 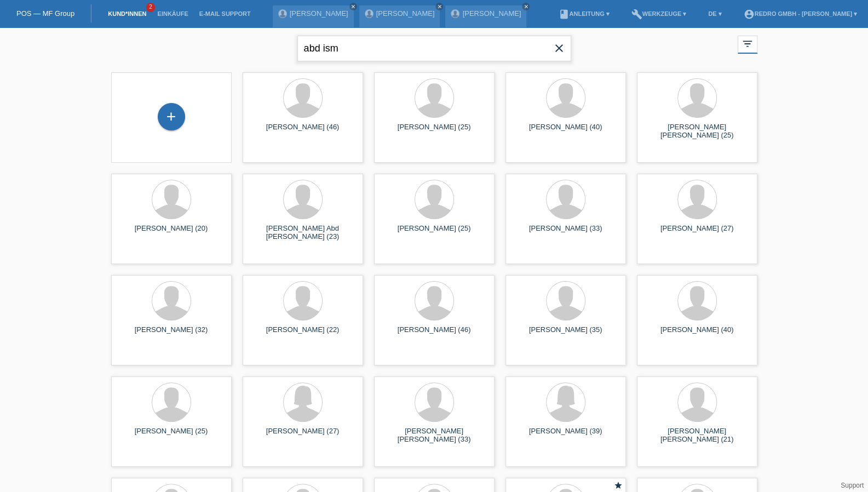 What do you see at coordinates (584, 13) in the screenshot?
I see `a: bookAnleitung ▾` at bounding box center [584, 13].